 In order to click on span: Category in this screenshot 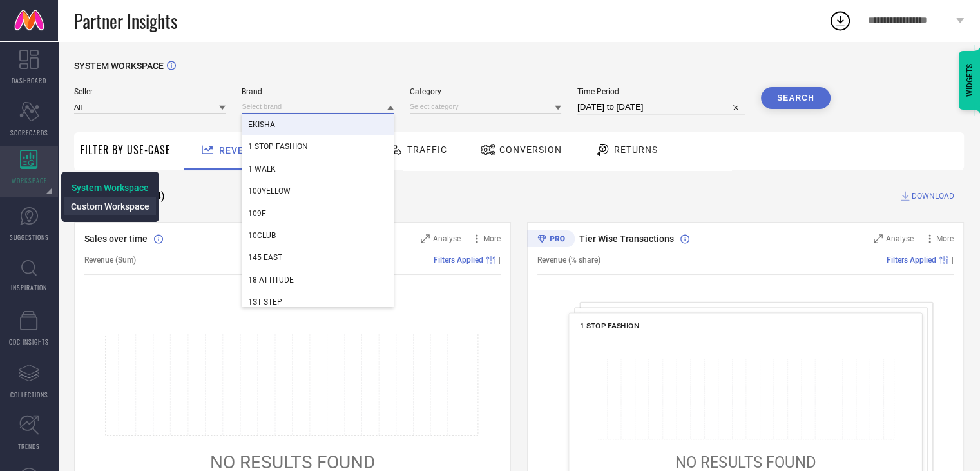, I will do `click(485, 91)`.